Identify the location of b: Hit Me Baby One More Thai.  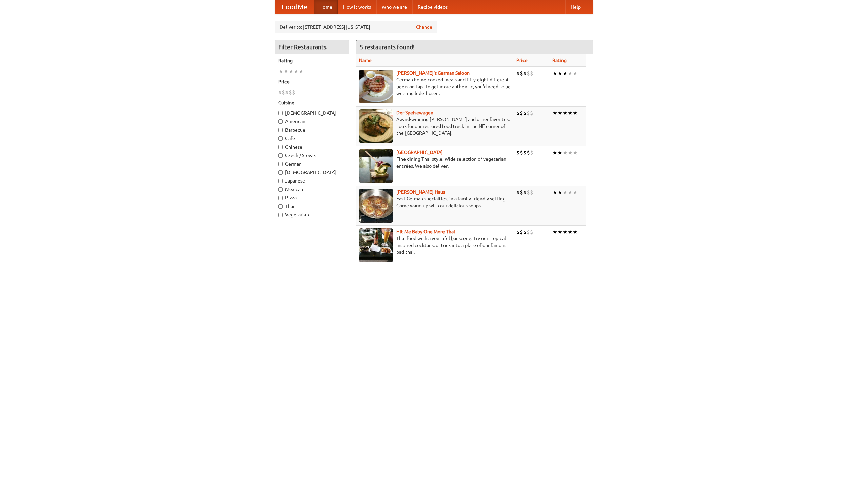
(426, 231).